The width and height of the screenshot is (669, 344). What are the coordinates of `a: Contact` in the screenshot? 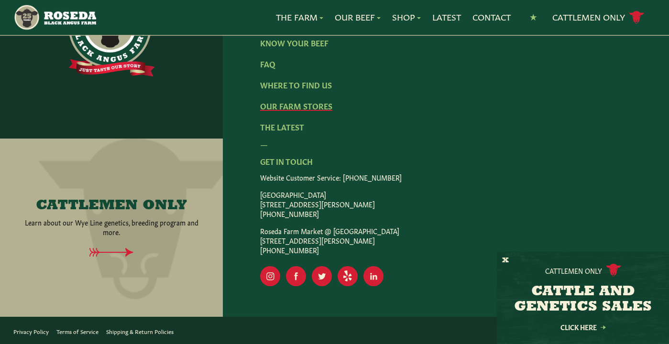 It's located at (492, 17).